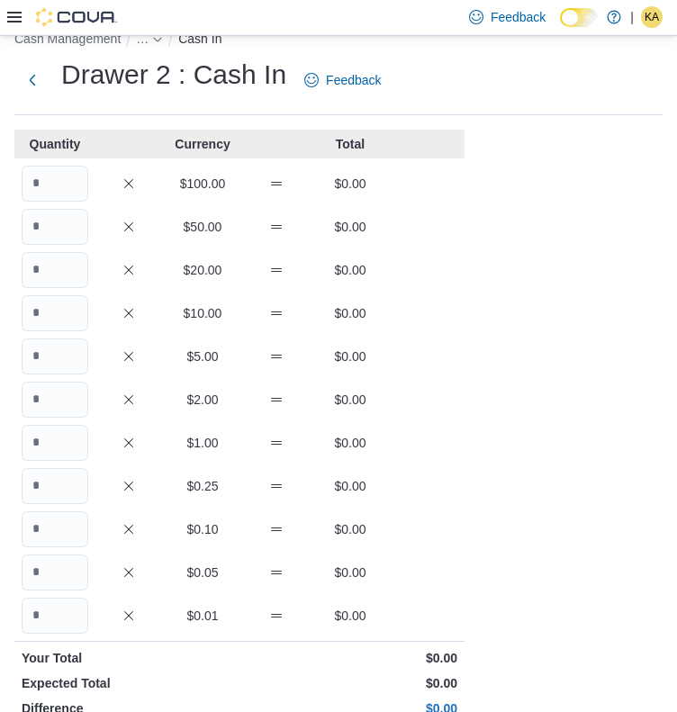  I want to click on div: K Atlee-Raymond, so click(652, 17).